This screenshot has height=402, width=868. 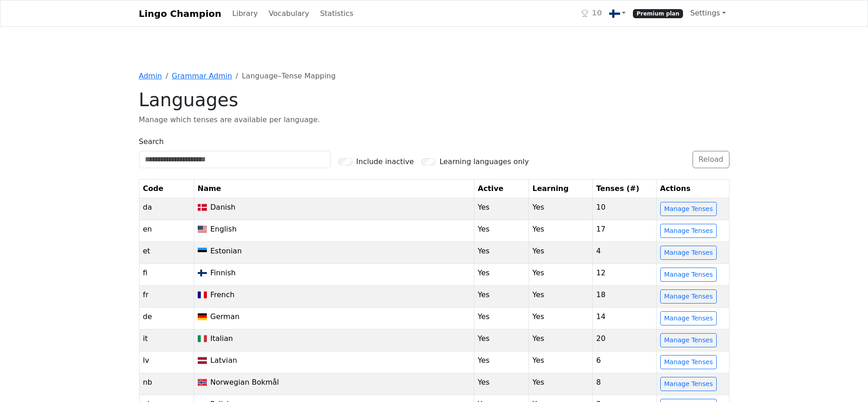 I want to click on span: Premium plan, so click(x=658, y=14).